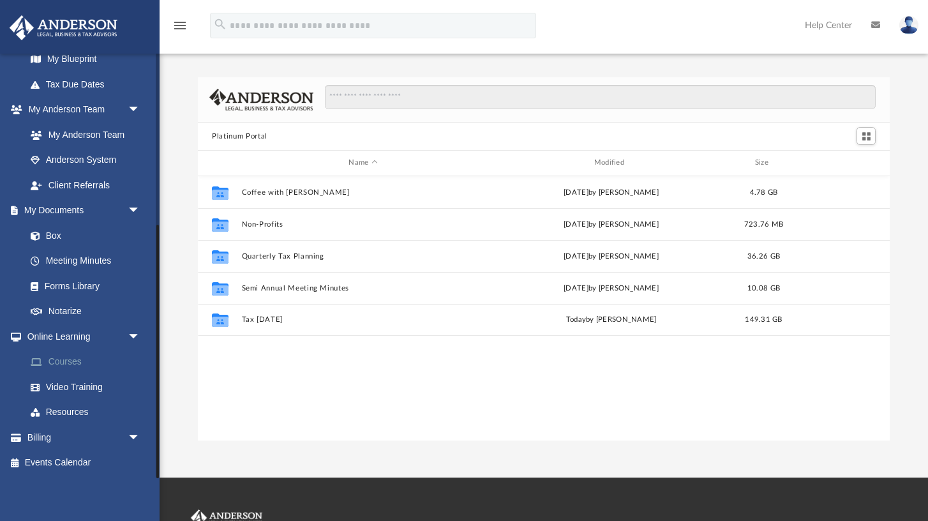  I want to click on a: menu, so click(180, 29).